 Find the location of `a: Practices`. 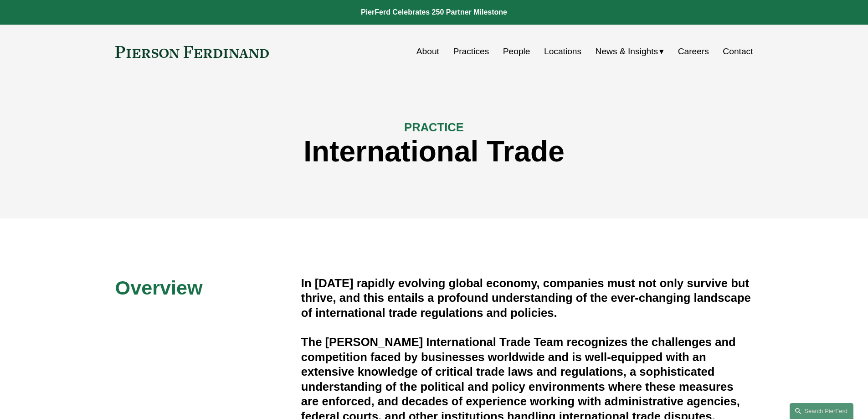

a: Practices is located at coordinates (471, 52).